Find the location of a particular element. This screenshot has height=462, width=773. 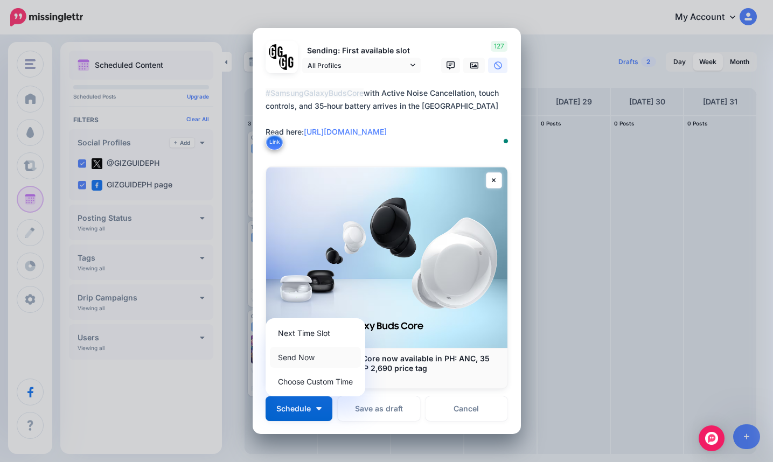

div: Schedule is located at coordinates (315, 357).